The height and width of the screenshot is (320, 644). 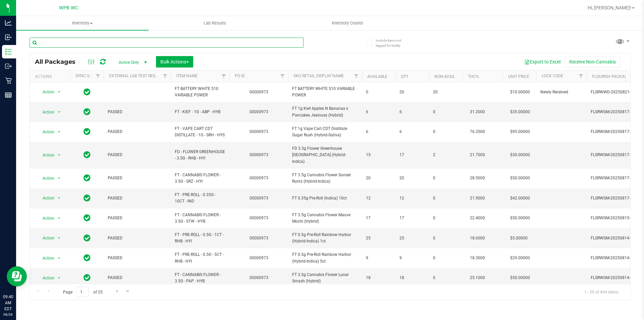 I want to click on span: $35.00000, so click(x=520, y=112).